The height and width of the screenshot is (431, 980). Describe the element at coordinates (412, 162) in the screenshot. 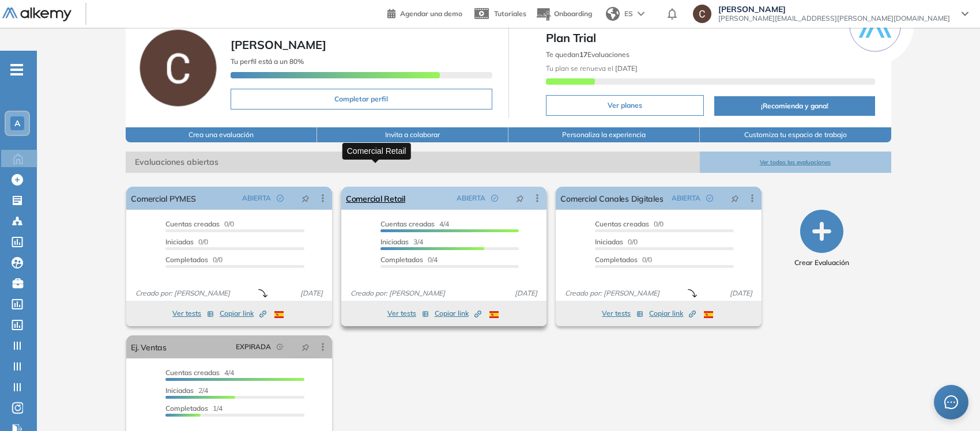

I see `span: Evaluaciones abiertas` at that location.